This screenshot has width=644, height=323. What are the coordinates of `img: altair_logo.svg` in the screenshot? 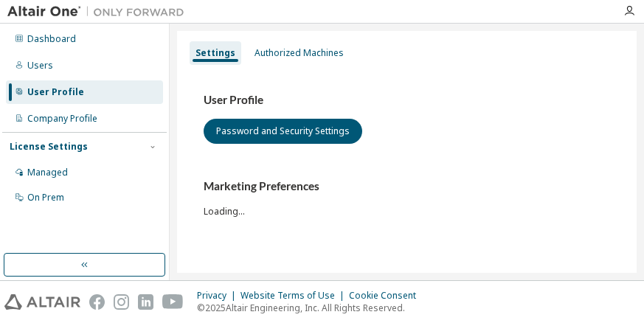 It's located at (42, 301).